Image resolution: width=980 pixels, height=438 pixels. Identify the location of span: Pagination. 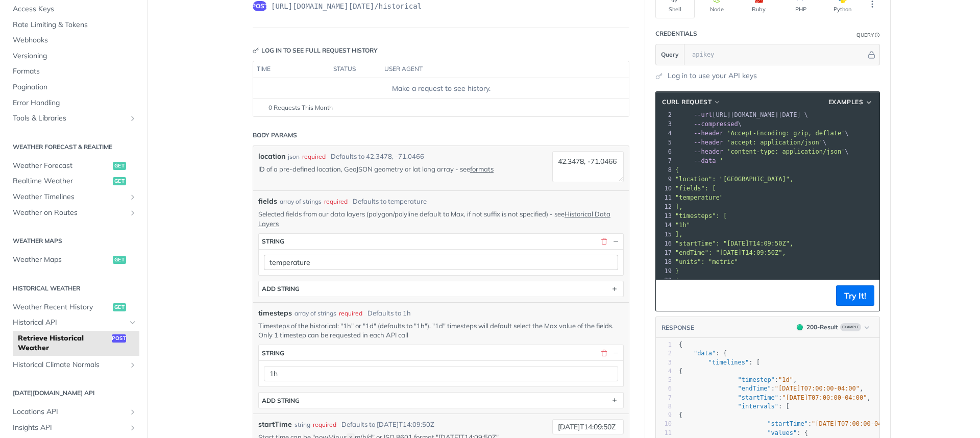
(74, 87).